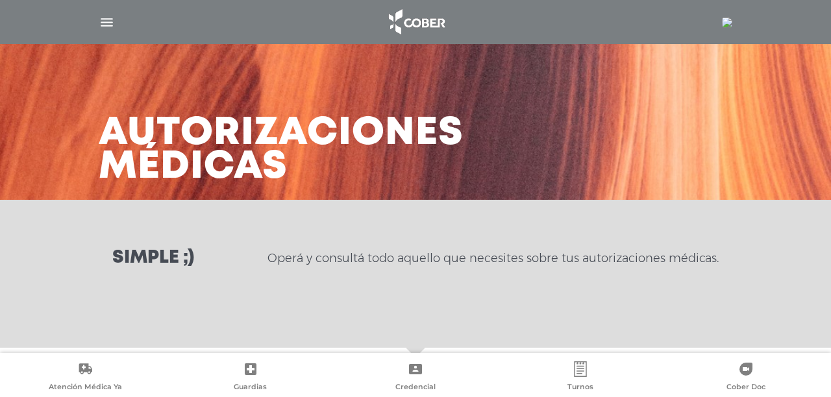 The height and width of the screenshot is (397, 831). Describe the element at coordinates (493, 258) in the screenshot. I see `p: Operá y consultá todo aquello que necesites sobre tus autorizaciones médicas.` at that location.